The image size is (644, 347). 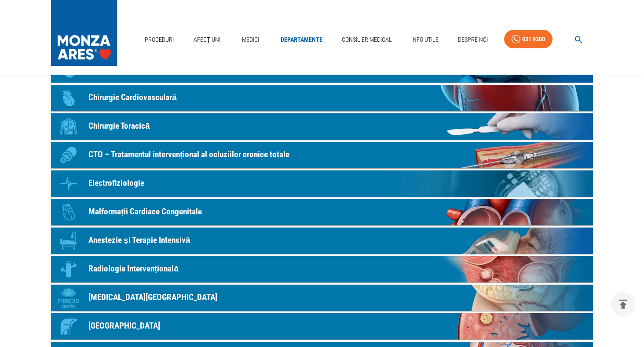 What do you see at coordinates (133, 269) in the screenshot?
I see `p: Radiologie Intervențională` at bounding box center [133, 269].